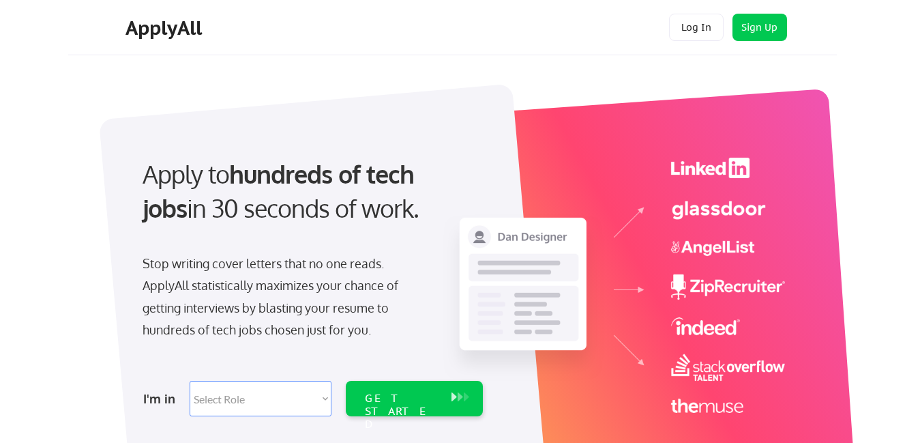 The image size is (905, 443). Describe the element at coordinates (281, 190) in the screenshot. I see `strong: hundreds of tech jobs` at that location.